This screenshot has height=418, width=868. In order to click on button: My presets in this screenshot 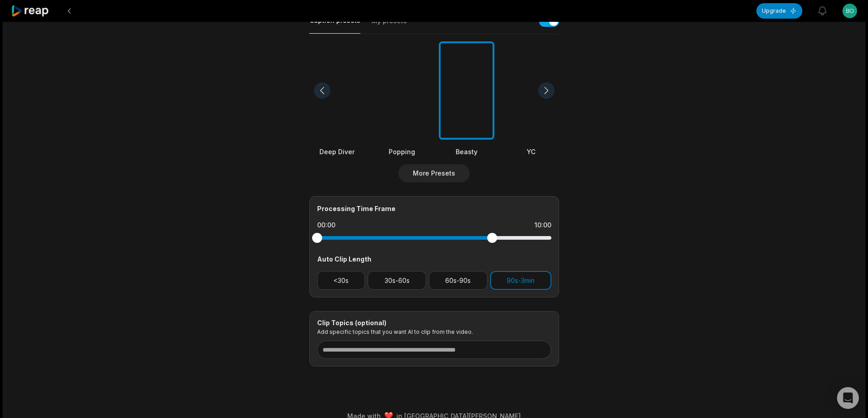, I will do `click(389, 25)`.